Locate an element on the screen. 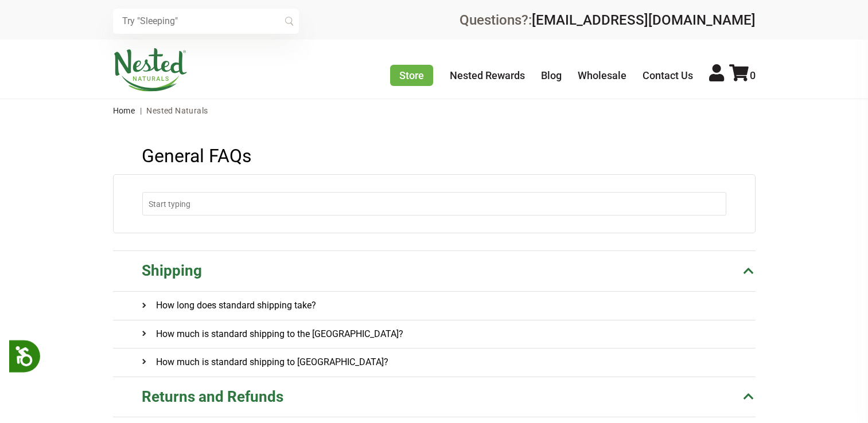  input: Try "Sleeping" is located at coordinates (206, 21).